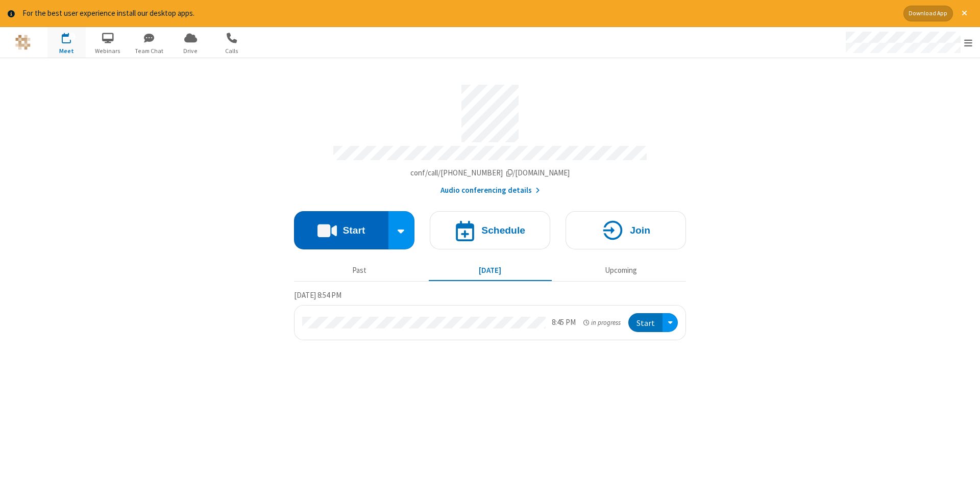 This screenshot has width=980, height=483. I want to click on div: 1, so click(72, 36).